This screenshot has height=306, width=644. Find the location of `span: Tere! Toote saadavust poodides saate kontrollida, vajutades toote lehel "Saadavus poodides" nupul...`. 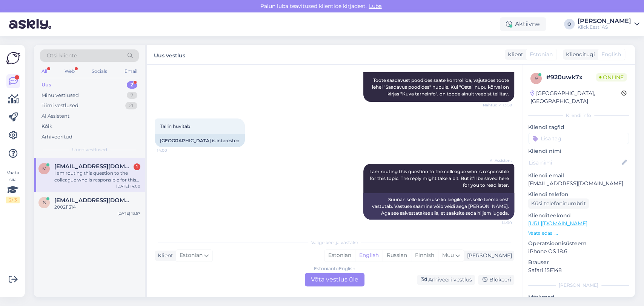

span: Tere! Toote saadavust poodides saate kontrollida, vajutades toote lehel "Saadavus poodides" nupul... is located at coordinates (441, 80).